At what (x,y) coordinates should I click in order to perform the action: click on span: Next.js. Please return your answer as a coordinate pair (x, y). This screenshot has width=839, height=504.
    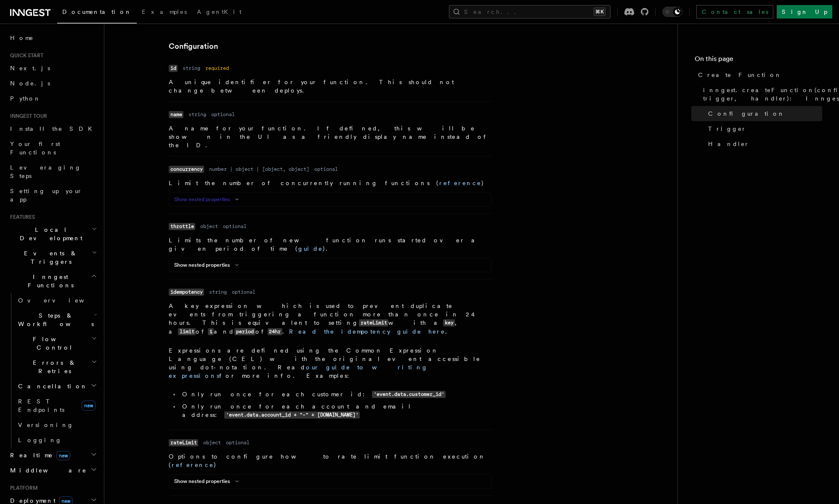
    Looking at the image, I should click on (30, 68).